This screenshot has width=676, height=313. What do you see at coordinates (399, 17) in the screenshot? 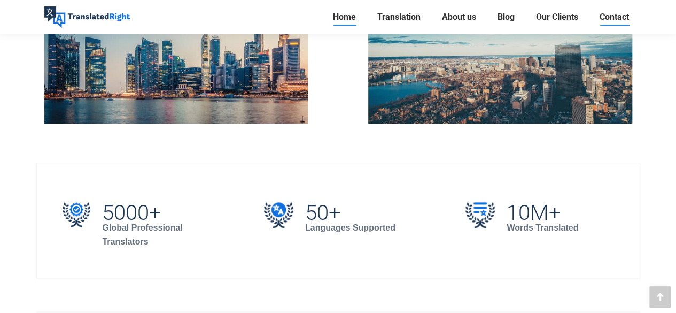
I see `span: Translation` at bounding box center [399, 17].